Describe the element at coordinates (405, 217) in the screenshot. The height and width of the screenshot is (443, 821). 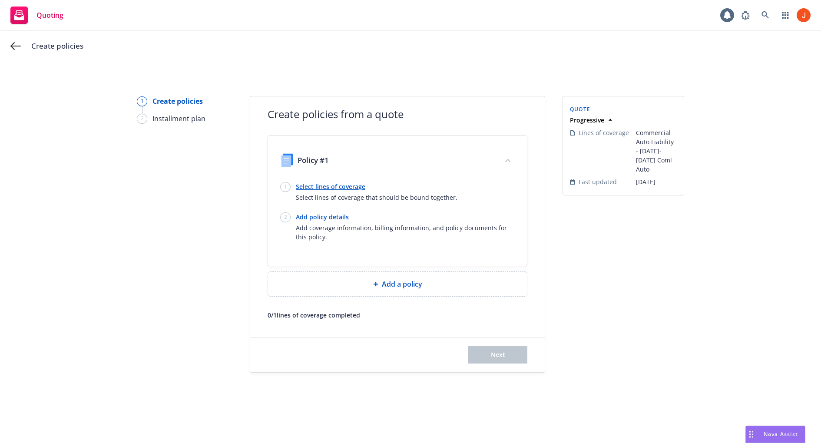
I see `a: Add policy details` at that location.